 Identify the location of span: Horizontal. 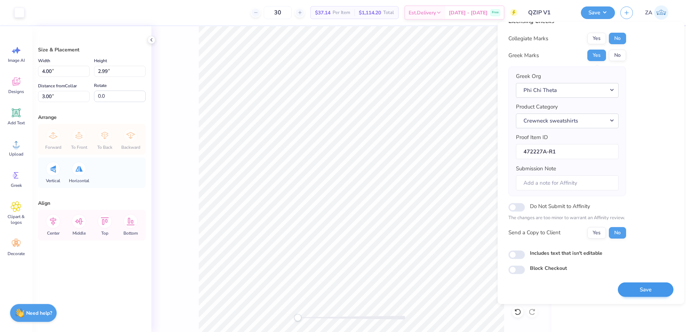
(79, 181).